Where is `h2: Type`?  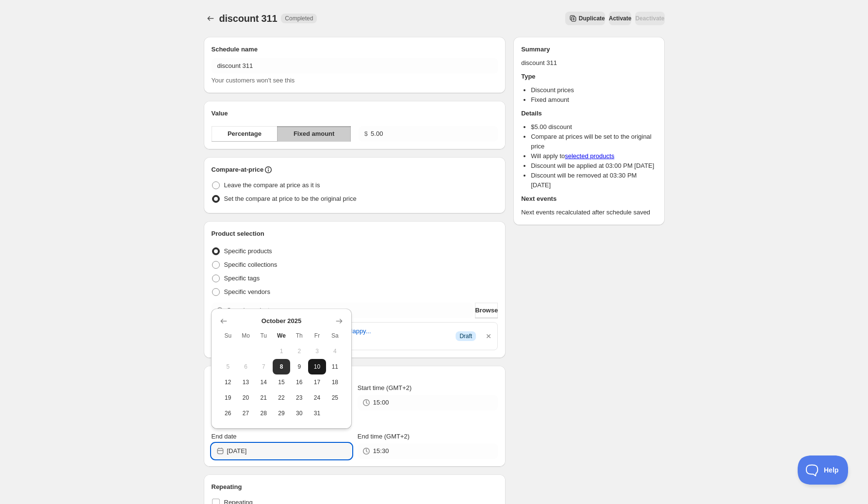 h2: Type is located at coordinates (589, 77).